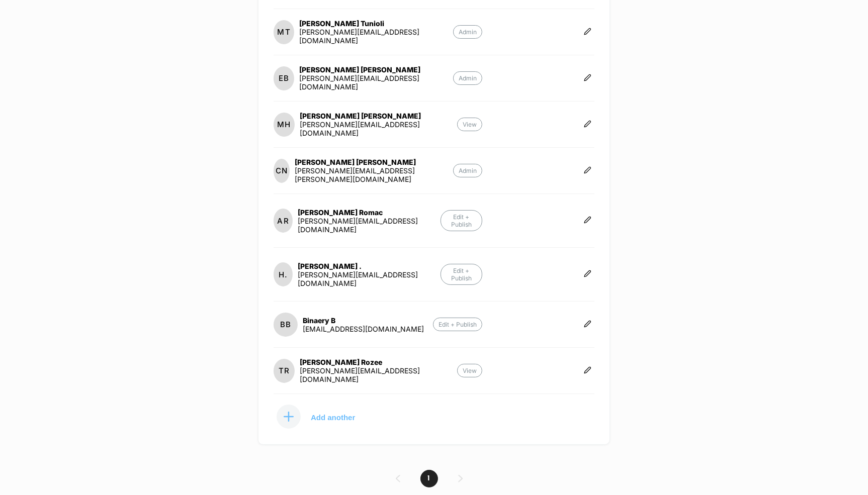 The image size is (868, 495). Describe the element at coordinates (363, 320) in the screenshot. I see `div: Binaery B` at that location.